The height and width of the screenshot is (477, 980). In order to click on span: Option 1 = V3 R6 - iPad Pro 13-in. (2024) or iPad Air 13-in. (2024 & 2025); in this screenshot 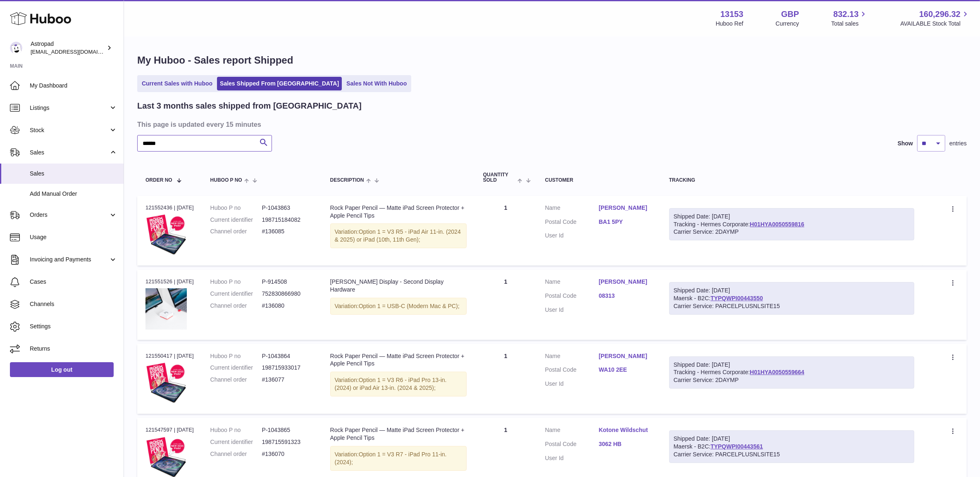, I will do `click(391, 384)`.